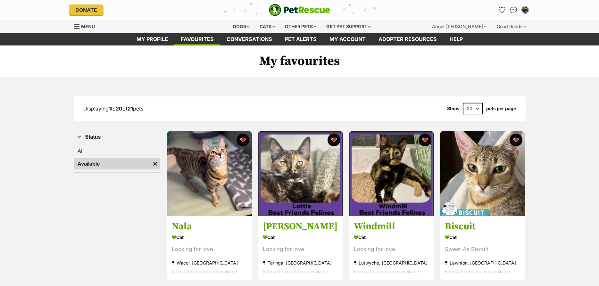 Image resolution: width=599 pixels, height=286 pixels. I want to click on strong: 21, so click(130, 109).